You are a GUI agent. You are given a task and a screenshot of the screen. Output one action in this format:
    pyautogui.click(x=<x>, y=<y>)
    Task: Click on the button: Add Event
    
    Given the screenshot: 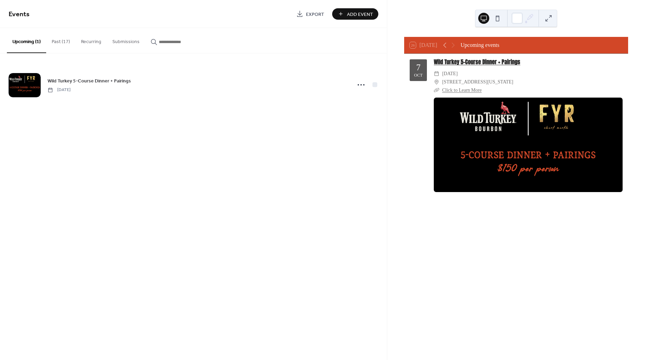 What is the action you would take?
    pyautogui.click(x=355, y=14)
    